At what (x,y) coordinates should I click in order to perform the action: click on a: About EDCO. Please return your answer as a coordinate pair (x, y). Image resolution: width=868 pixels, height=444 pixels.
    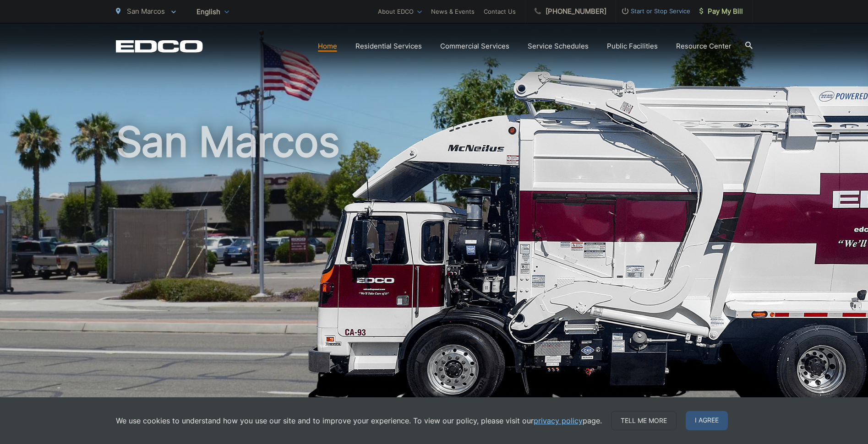
    Looking at the image, I should click on (400, 11).